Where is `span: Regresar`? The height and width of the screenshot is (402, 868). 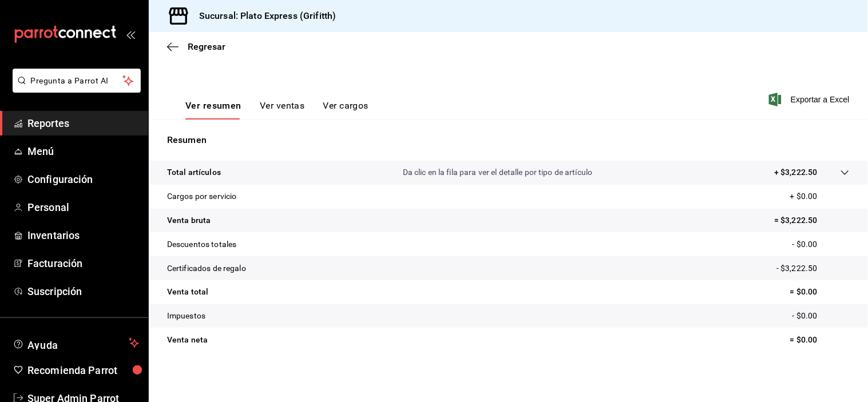 span: Regresar is located at coordinates (207, 46).